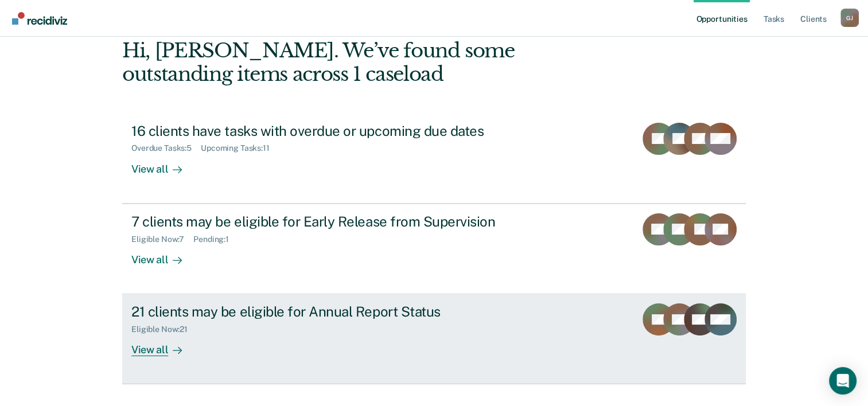 This screenshot has width=868, height=406. What do you see at coordinates (849, 18) in the screenshot?
I see `div: G J` at bounding box center [849, 18].